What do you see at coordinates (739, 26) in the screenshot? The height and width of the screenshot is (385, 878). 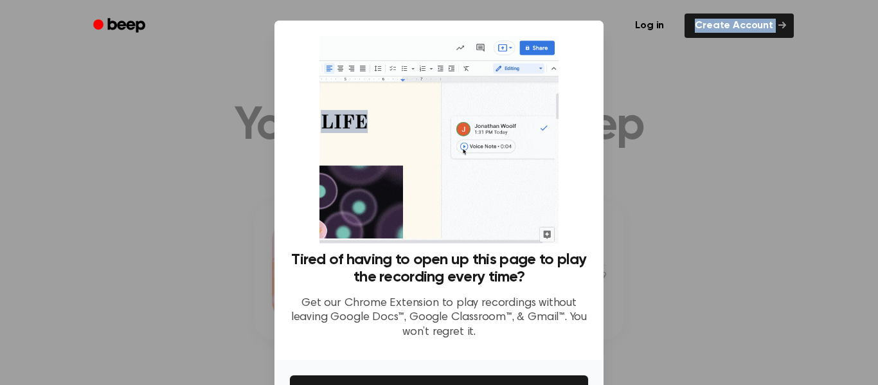 I see `a: Create Account` at bounding box center [739, 26].